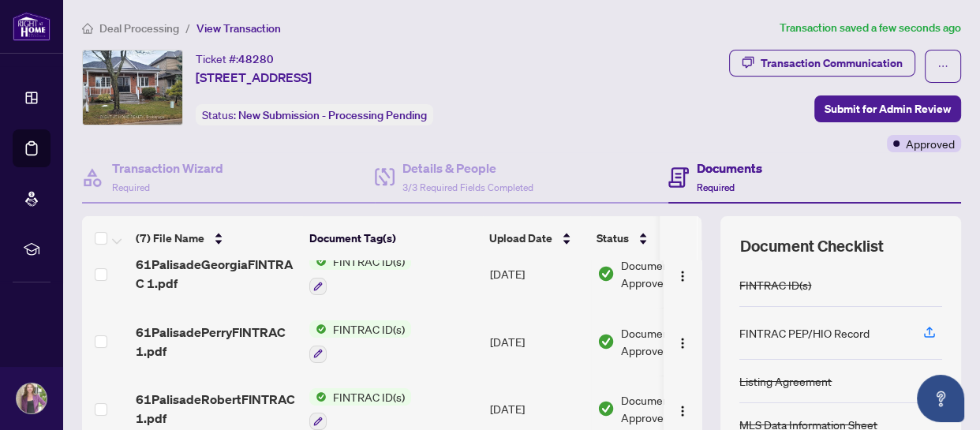  Describe the element at coordinates (256, 59) in the screenshot. I see `span: 48280` at that location.